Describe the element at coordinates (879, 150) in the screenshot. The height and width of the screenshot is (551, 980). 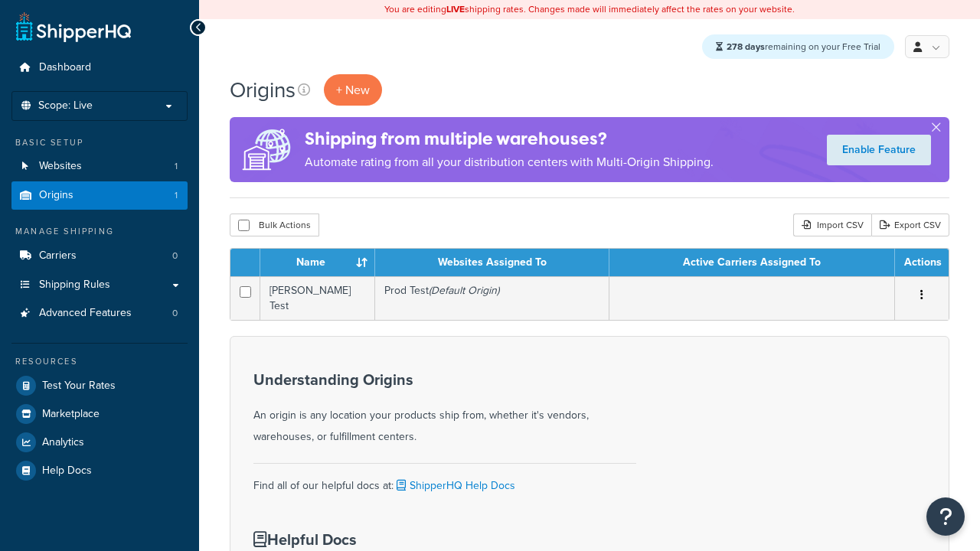
I see `a: Enable Feature` at that location.